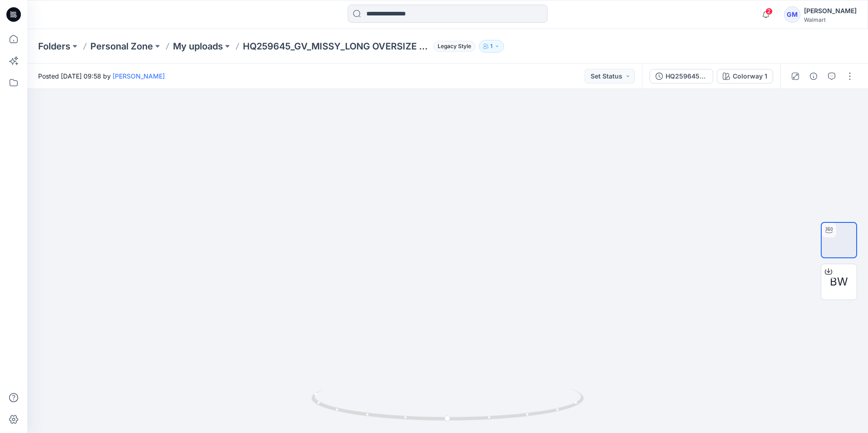 Image resolution: width=868 pixels, height=433 pixels. Describe the element at coordinates (198, 46) in the screenshot. I see `a: My uploads` at that location.